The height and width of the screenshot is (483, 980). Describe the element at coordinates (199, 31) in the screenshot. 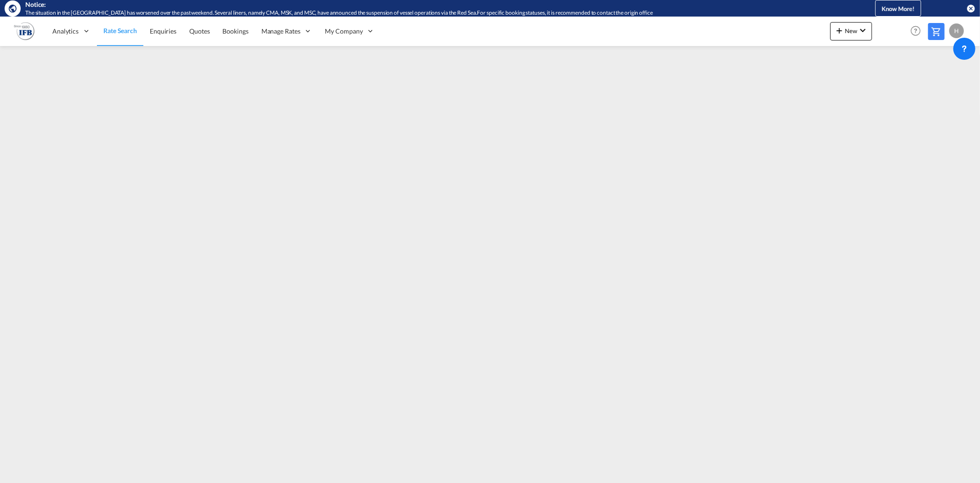

I see `span: Quotes` at that location.